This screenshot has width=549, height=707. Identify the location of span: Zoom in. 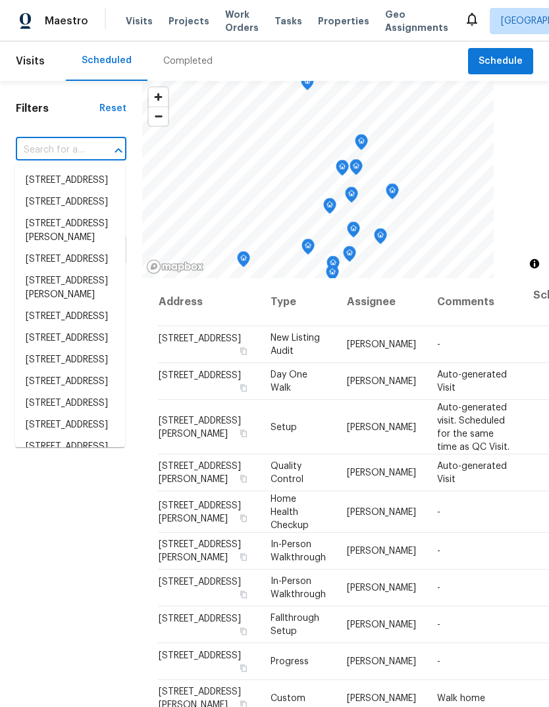
(158, 97).